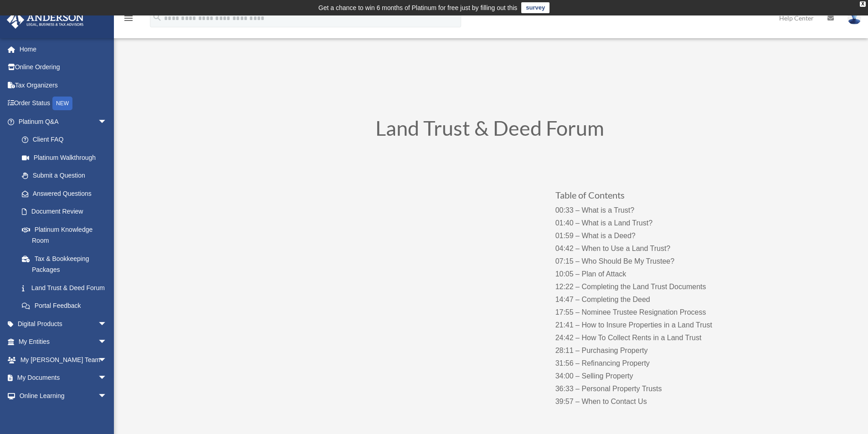 This screenshot has width=868, height=434. I want to click on a: Online Ordering, so click(64, 67).